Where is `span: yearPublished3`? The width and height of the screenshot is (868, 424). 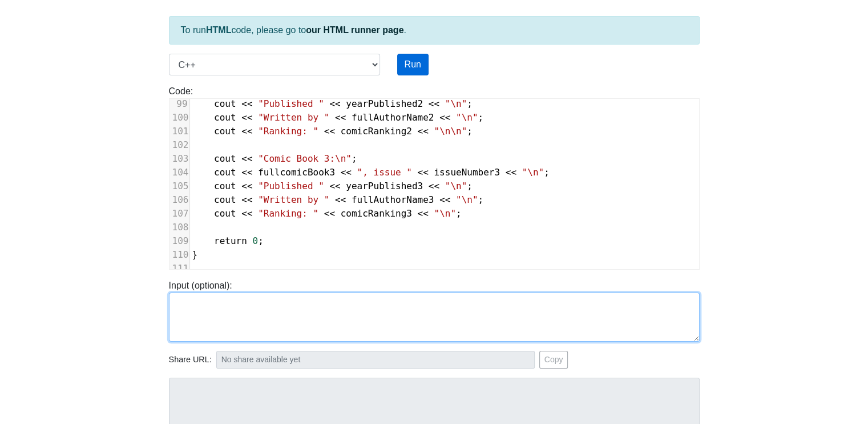 span: yearPublished3 is located at coordinates (384, 186).